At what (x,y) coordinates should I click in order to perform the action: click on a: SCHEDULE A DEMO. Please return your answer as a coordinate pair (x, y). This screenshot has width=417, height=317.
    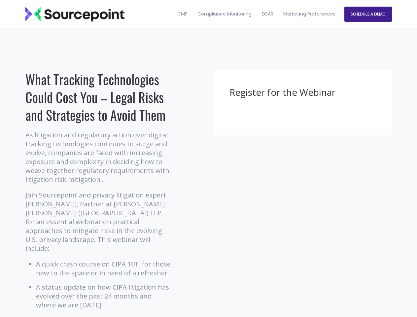
    Looking at the image, I should click on (369, 14).